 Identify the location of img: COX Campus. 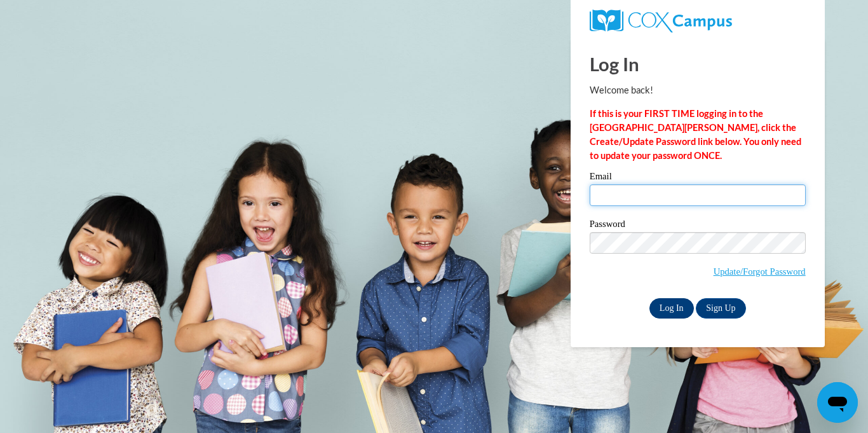
(661, 21).